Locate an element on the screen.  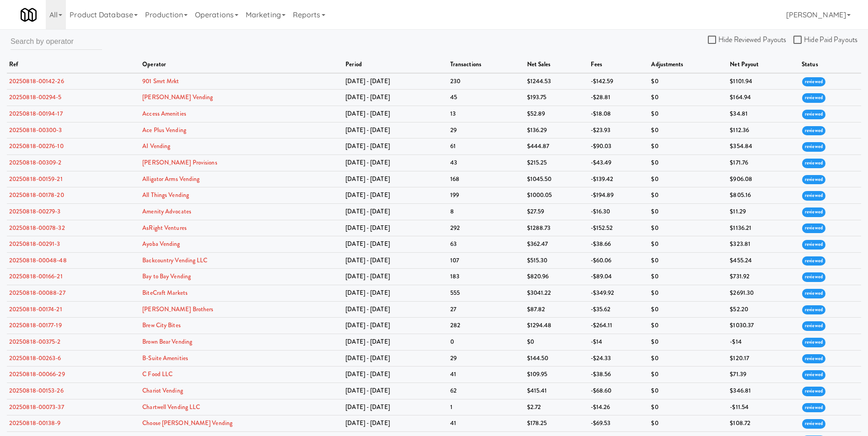
a: 20250818-00177-19 is located at coordinates (36, 325).